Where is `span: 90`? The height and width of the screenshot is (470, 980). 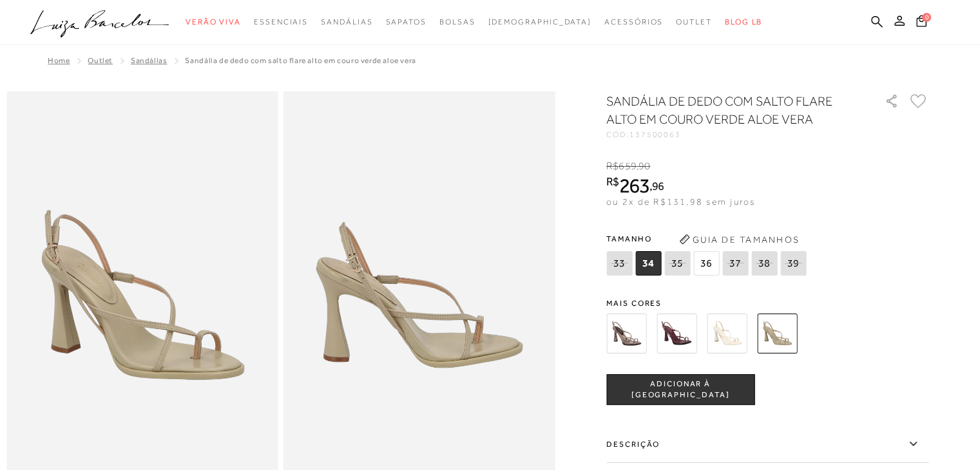 span: 90 is located at coordinates (644, 166).